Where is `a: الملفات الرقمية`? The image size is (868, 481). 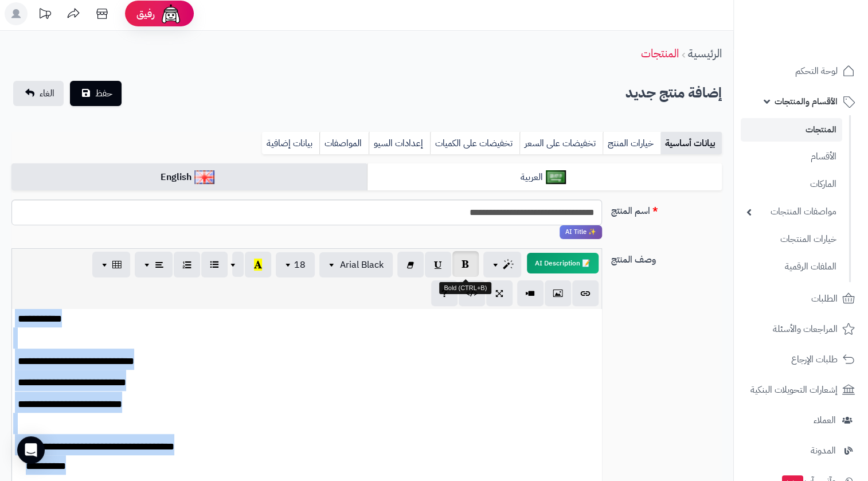
a: الملفات الرقمية is located at coordinates (791, 266).